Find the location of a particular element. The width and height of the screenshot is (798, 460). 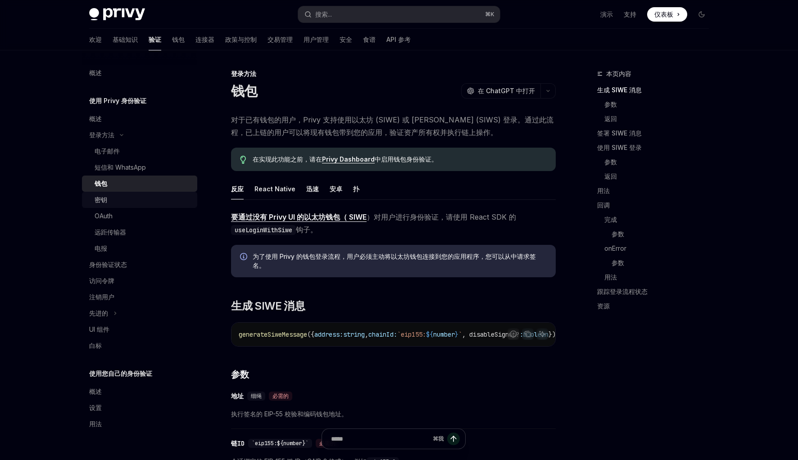

span: address: is located at coordinates (329, 335).